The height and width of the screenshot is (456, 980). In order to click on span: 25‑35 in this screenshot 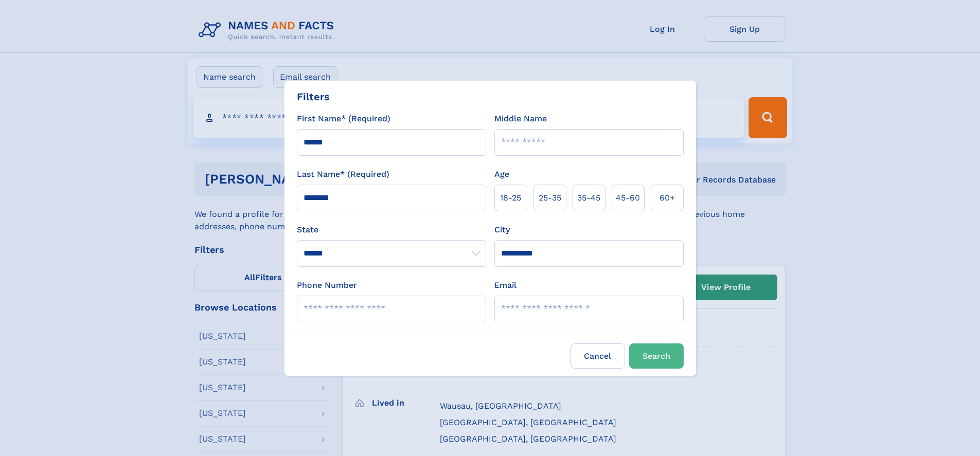, I will do `click(550, 198)`.